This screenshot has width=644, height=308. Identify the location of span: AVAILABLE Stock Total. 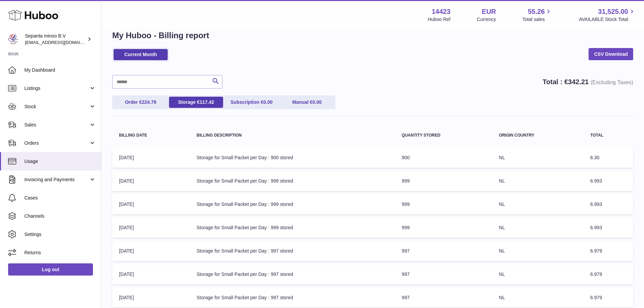
(607, 19).